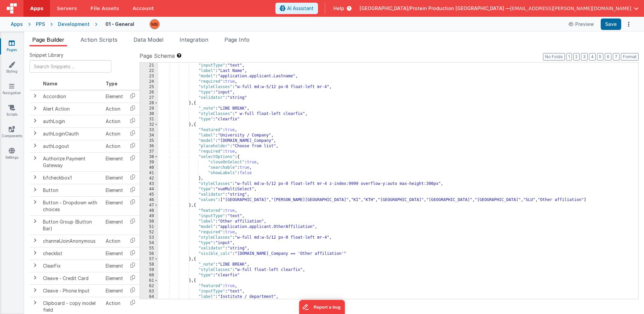 The height and width of the screenshot is (314, 644). I want to click on div: 38, so click(149, 157).